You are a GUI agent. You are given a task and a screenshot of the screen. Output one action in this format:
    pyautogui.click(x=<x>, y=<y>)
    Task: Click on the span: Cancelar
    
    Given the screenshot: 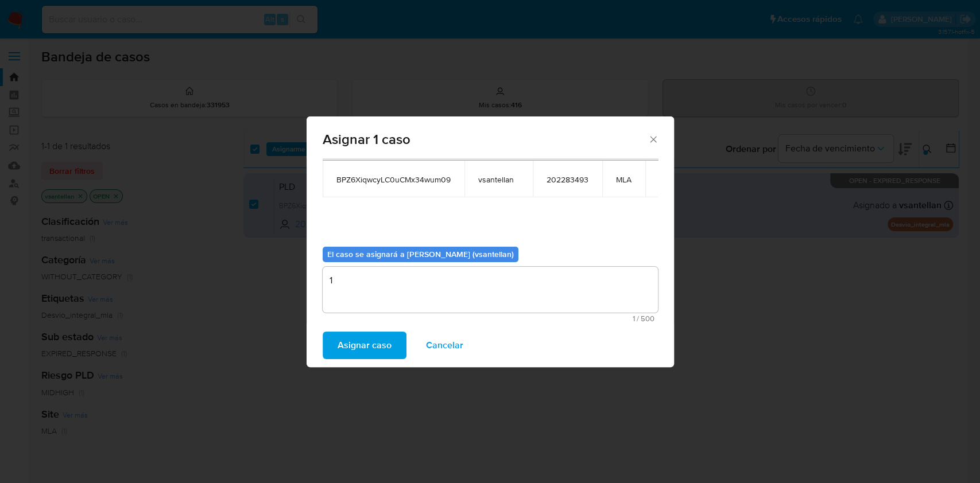 What is the action you would take?
    pyautogui.click(x=444, y=345)
    